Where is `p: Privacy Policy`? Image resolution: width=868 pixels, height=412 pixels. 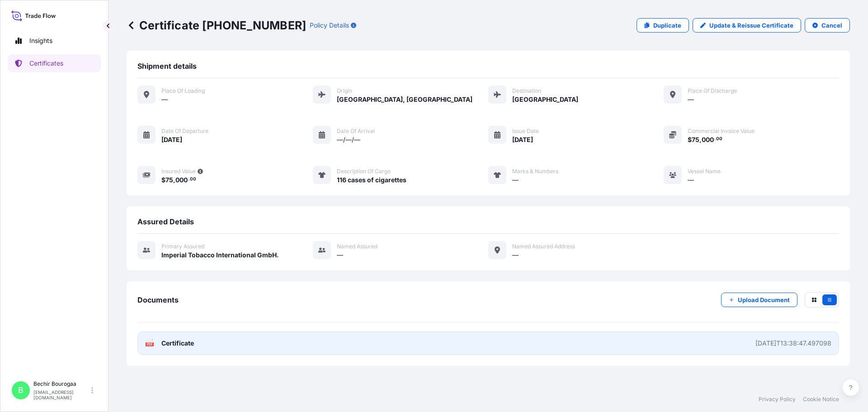
p: Privacy Policy is located at coordinates (777, 399).